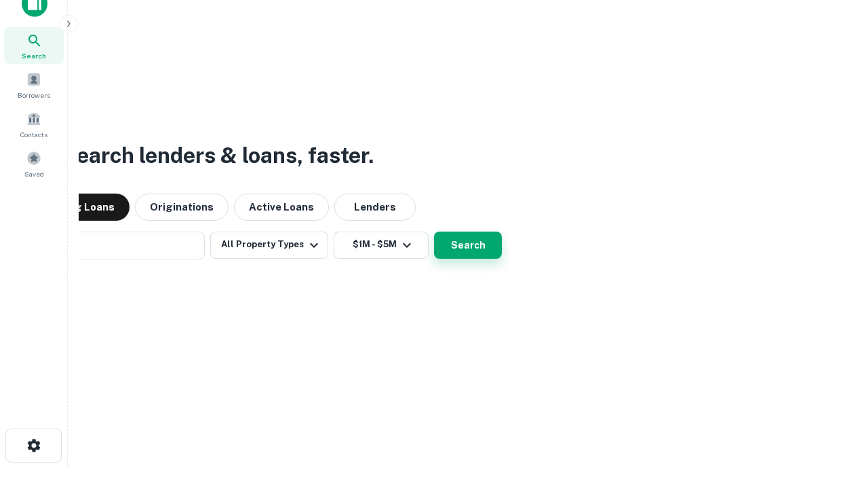 The height and width of the screenshot is (489, 868). What do you see at coordinates (34, 124) in the screenshot?
I see `div: Contacts` at bounding box center [34, 124].